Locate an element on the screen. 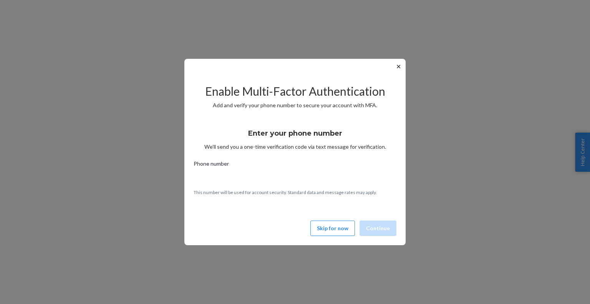  button: Continue is located at coordinates (378, 228).